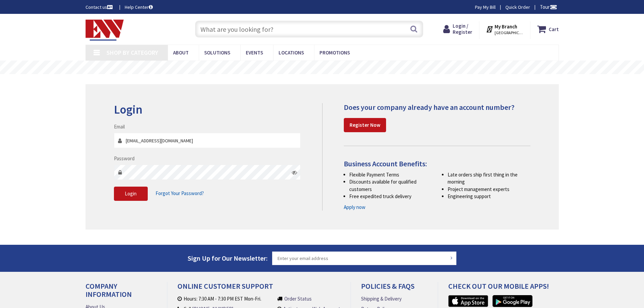 The image size is (644, 308). I want to click on a: Login / Register, so click(458, 29).